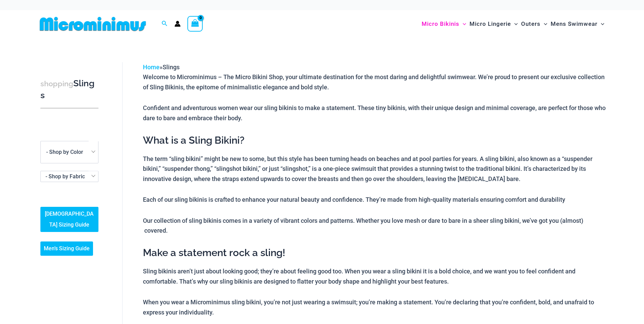 This screenshot has width=644, height=324. What do you see at coordinates (67, 249) in the screenshot?
I see `a: Men’s Sizing Guide` at bounding box center [67, 249].